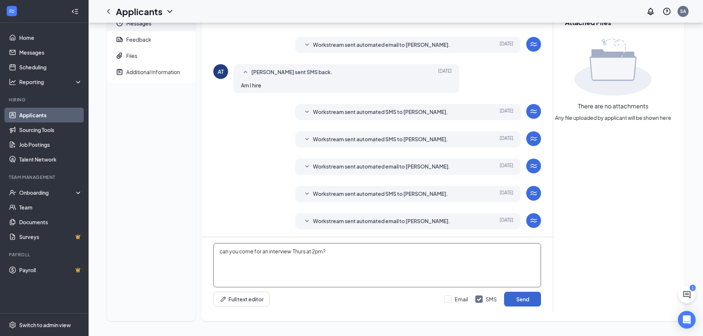  What do you see at coordinates (139, 39) in the screenshot?
I see `div: Feedback` at bounding box center [139, 39].